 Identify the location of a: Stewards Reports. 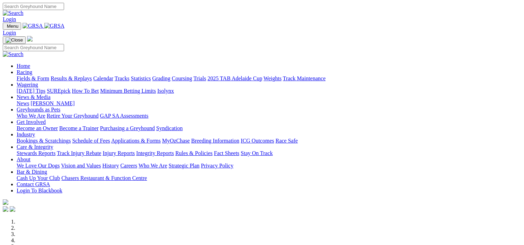
(36, 153).